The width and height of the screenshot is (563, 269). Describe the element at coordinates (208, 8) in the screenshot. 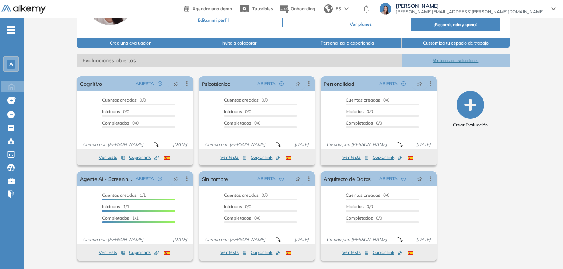

I see `a: Agendar una demo` at that location.